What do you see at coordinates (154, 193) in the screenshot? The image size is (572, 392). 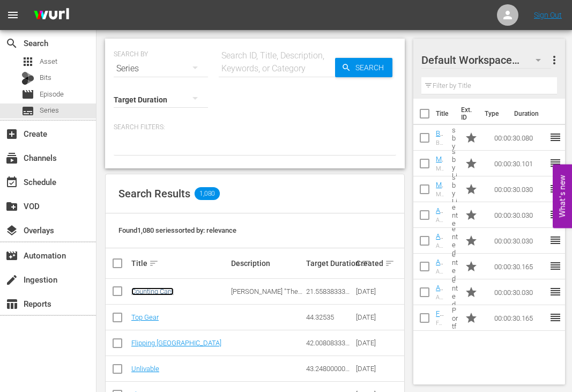 I see `span: Search Results` at bounding box center [154, 193].